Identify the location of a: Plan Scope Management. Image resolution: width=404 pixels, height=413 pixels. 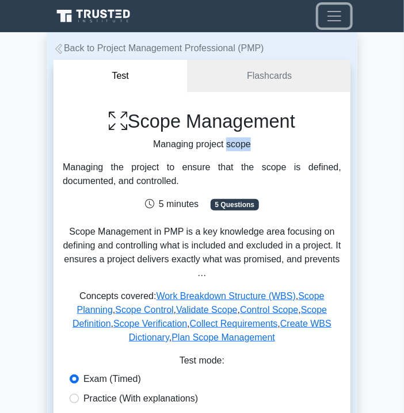
(223, 337).